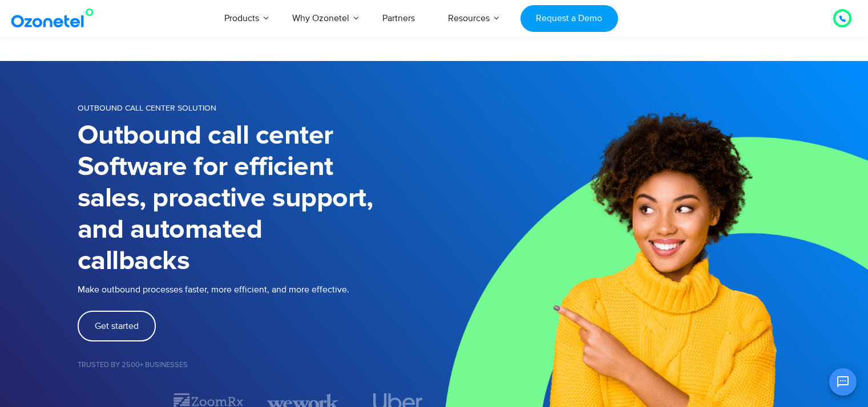 The height and width of the screenshot is (407, 868). Describe the element at coordinates (147, 108) in the screenshot. I see `span: OUTBOUND CALL CENTER SOLUTION` at that location.